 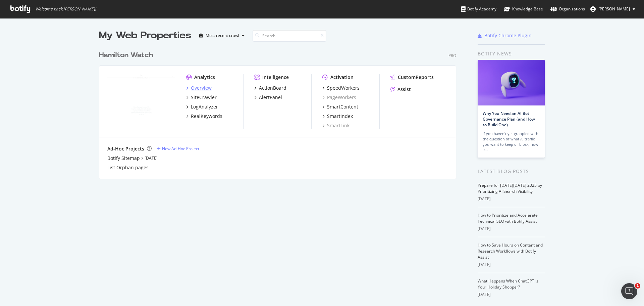 I want to click on div: ActionBoard, so click(x=273, y=88).